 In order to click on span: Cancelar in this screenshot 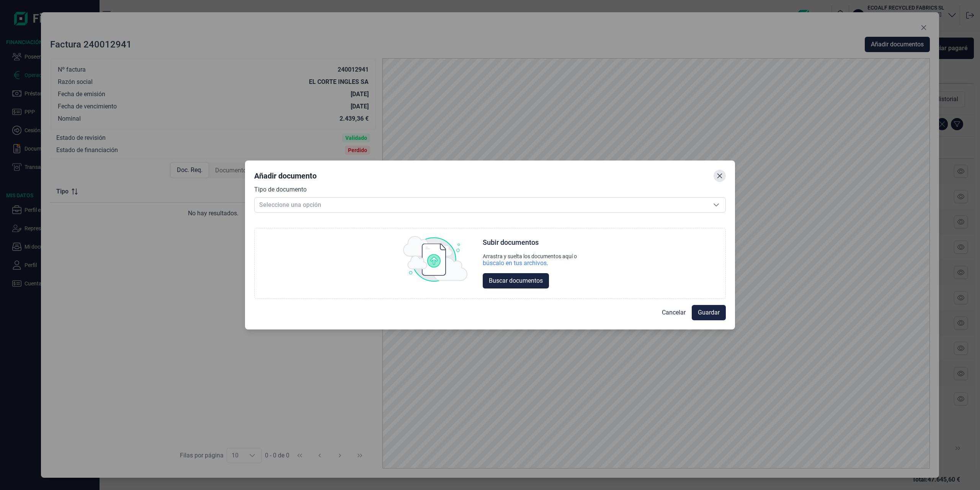, I will do `click(674, 312)`.